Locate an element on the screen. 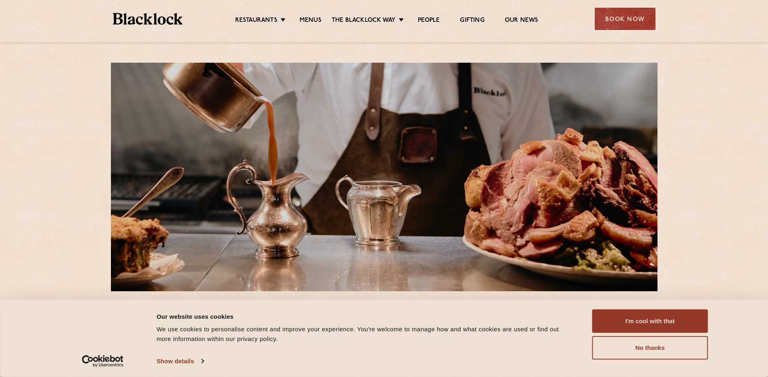  a: Our News is located at coordinates (521, 21).